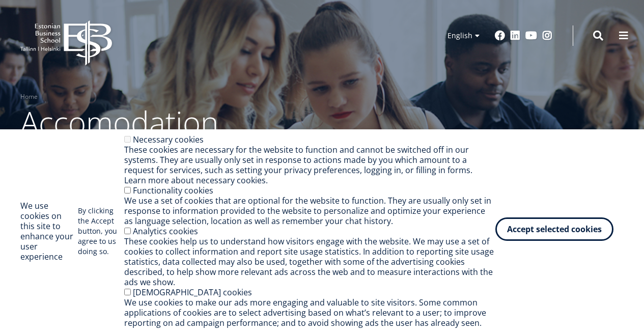 This screenshot has height=333, width=644. Describe the element at coordinates (119, 122) in the screenshot. I see `span: Accomodation` at that location.